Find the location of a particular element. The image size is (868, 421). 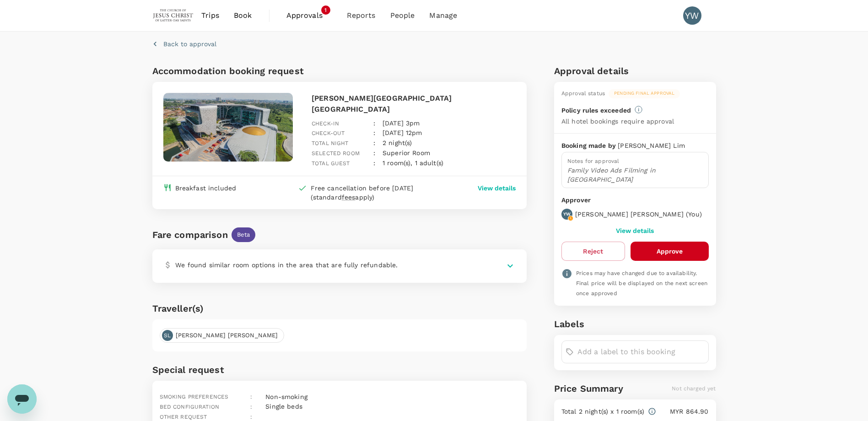

div: Single beds is located at coordinates (282, 405).